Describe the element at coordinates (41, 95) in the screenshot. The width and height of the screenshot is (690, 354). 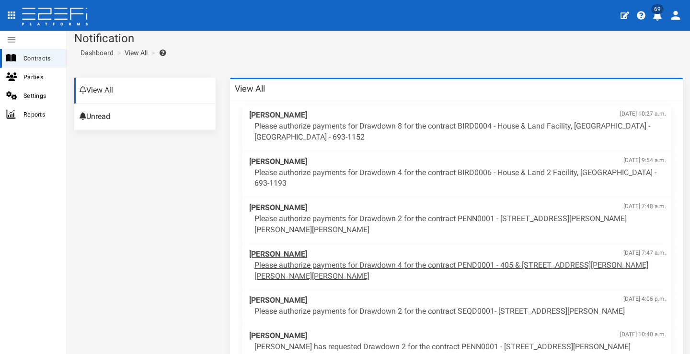
I see `span: Settings` at that location.